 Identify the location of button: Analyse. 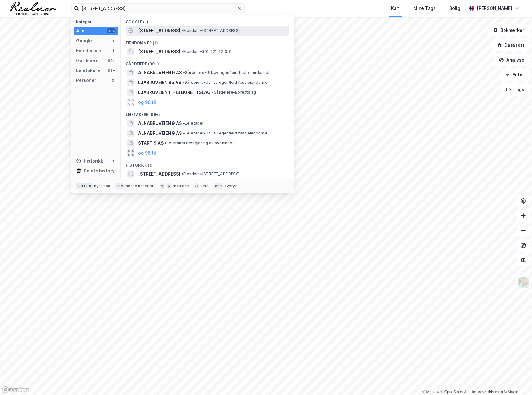
(511, 60).